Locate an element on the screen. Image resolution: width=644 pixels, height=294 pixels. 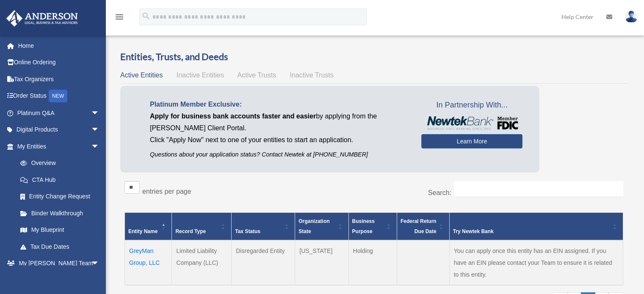
a: Tax Organizers is located at coordinates (58, 79).